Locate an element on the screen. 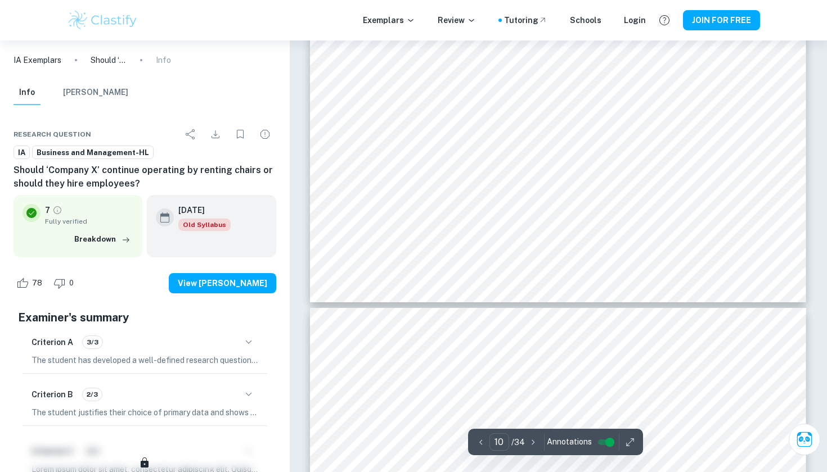 This screenshot has width=827, height=472. div: Report issue is located at coordinates (265, 134).